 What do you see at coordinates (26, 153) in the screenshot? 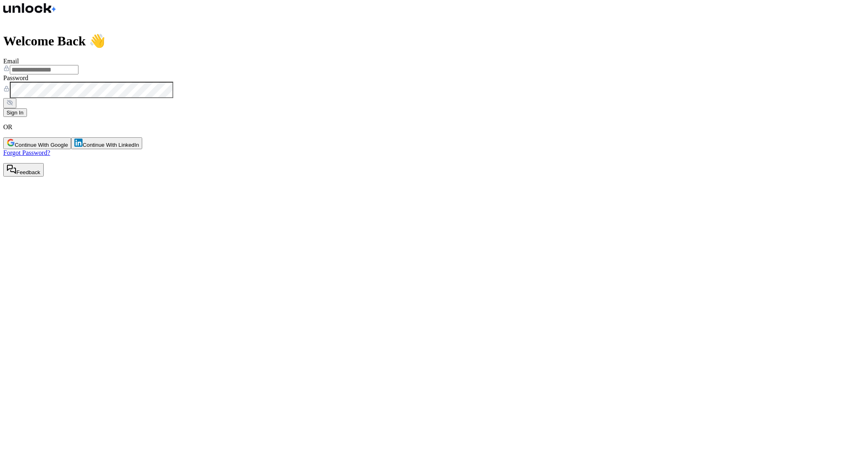
I see `a: Forgot Password?` at bounding box center [26, 153].